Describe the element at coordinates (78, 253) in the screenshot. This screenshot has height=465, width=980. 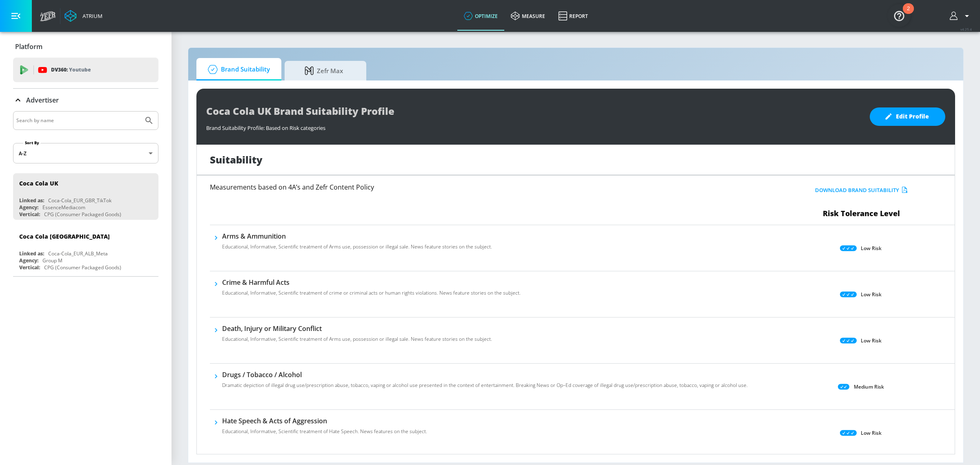
I see `div: Coca-Cola_EUR_ALB_Meta` at that location.